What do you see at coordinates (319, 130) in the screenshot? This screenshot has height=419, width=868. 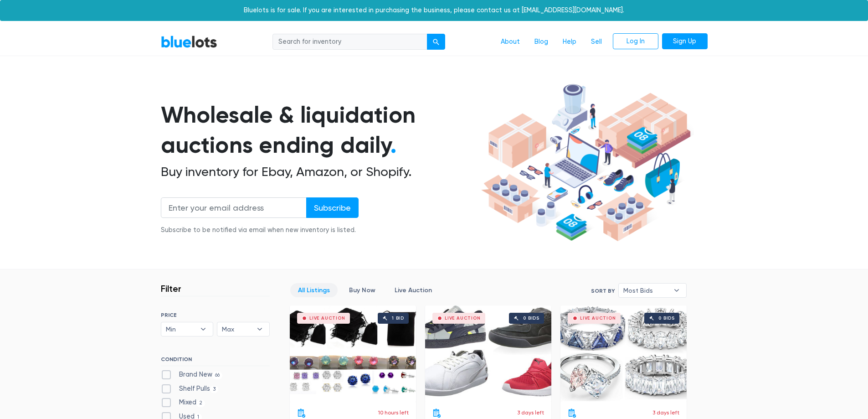 I see `h1: Wholesale & liquidation auctions ending daily` at bounding box center [319, 130].